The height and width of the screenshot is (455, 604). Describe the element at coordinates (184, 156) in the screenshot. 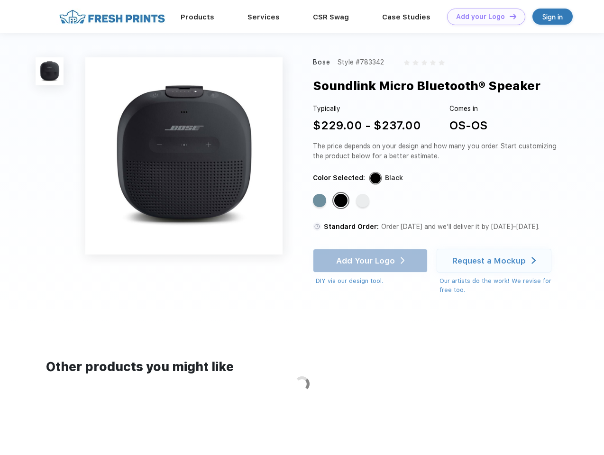

I see `img: func=resize&h=640` at that location.